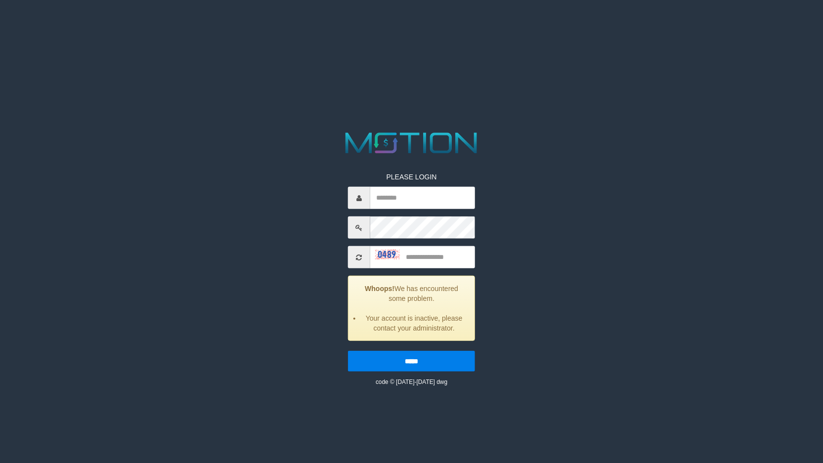 The image size is (823, 463). Describe the element at coordinates (411, 308) in the screenshot. I see `div: We has encountered some problem.` at that location.